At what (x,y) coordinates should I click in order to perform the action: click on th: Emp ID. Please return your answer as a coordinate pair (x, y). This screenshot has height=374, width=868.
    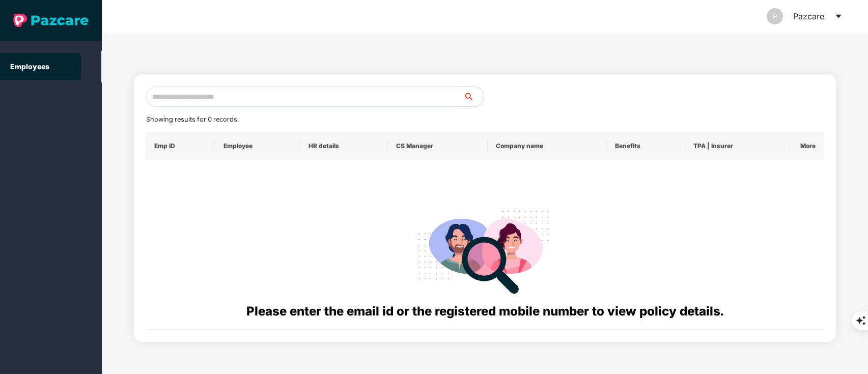
    Looking at the image, I should click on (181, 146).